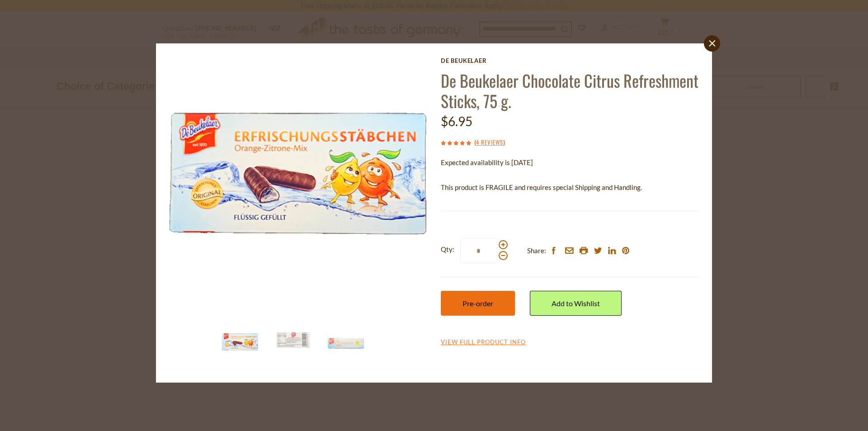  What do you see at coordinates (478, 303) in the screenshot?
I see `span: Pre-order` at bounding box center [478, 303].